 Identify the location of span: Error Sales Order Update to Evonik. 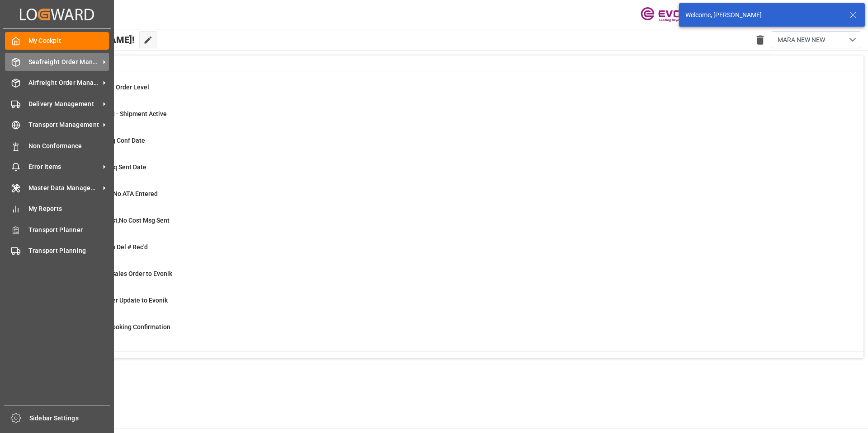
(119, 301).